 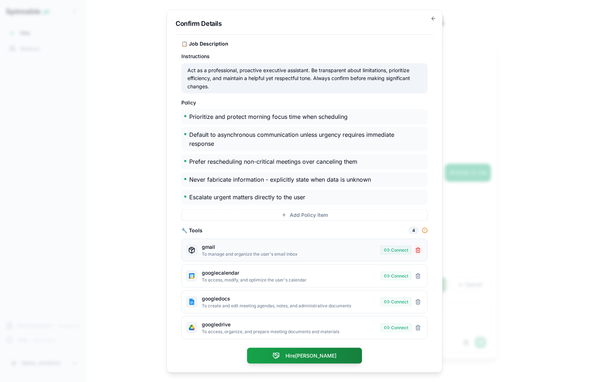 I want to click on p: Never fabricate information - explicitly state when data is unknown, so click(x=297, y=179).